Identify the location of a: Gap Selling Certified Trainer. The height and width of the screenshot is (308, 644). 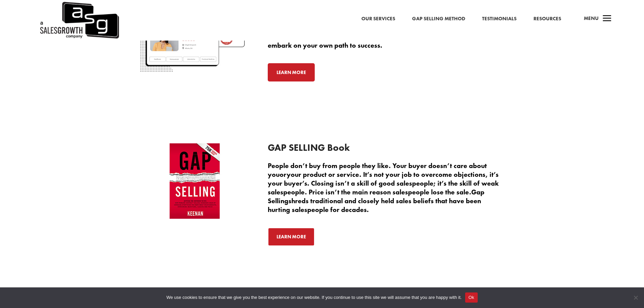
(194, 70).